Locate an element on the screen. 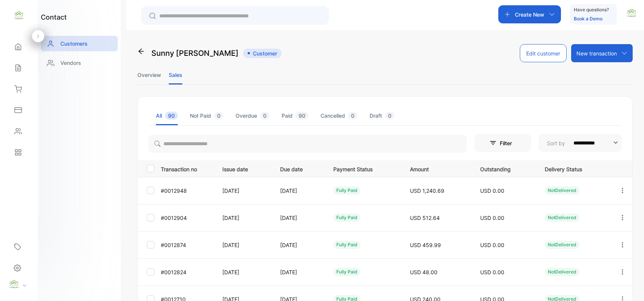  span: USD 512.64 is located at coordinates (425, 217).